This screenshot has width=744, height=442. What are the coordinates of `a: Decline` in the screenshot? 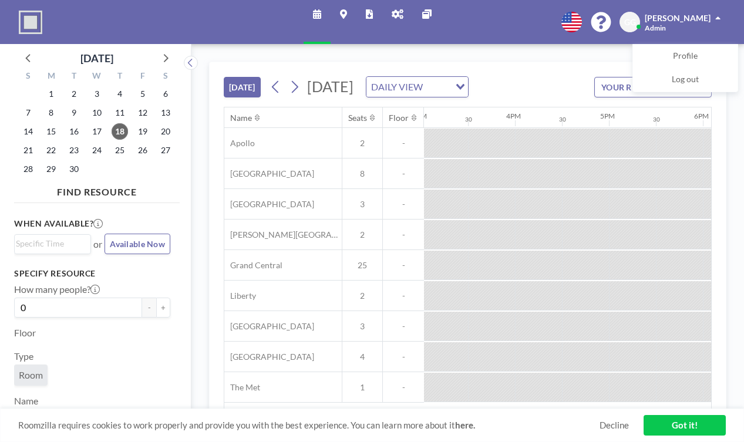 It's located at (614, 425).